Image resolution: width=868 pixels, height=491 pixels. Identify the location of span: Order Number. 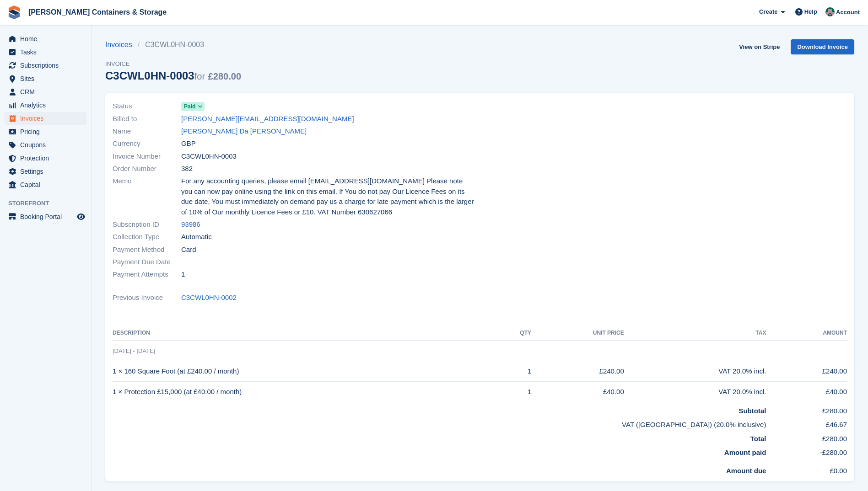
(147, 168).